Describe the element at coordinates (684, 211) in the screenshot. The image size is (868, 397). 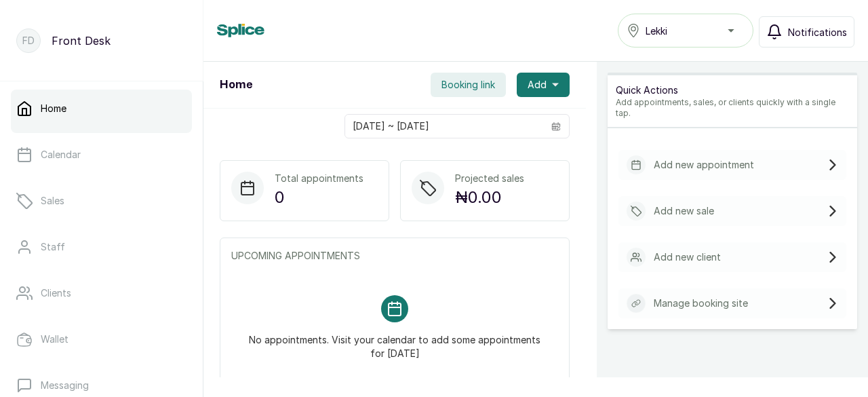
I see `p: Add new sale` at that location.